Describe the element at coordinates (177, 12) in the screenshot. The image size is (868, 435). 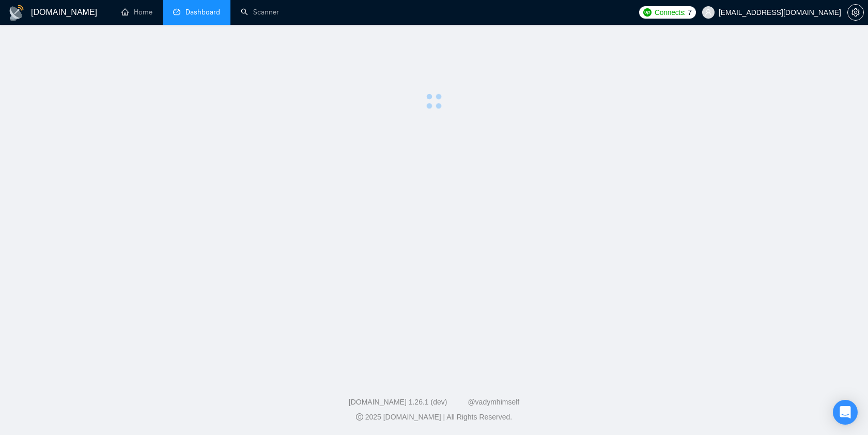
I see `span: dashboard` at that location.